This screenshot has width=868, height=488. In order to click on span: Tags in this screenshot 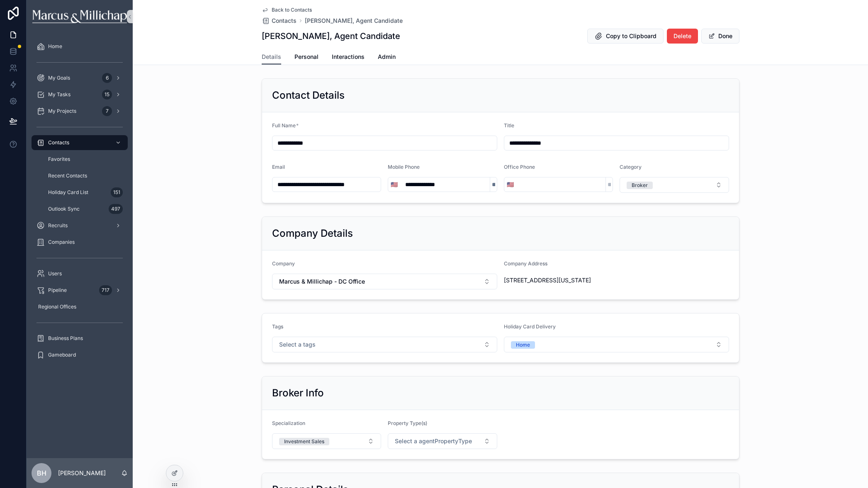, I will do `click(277, 326)`.